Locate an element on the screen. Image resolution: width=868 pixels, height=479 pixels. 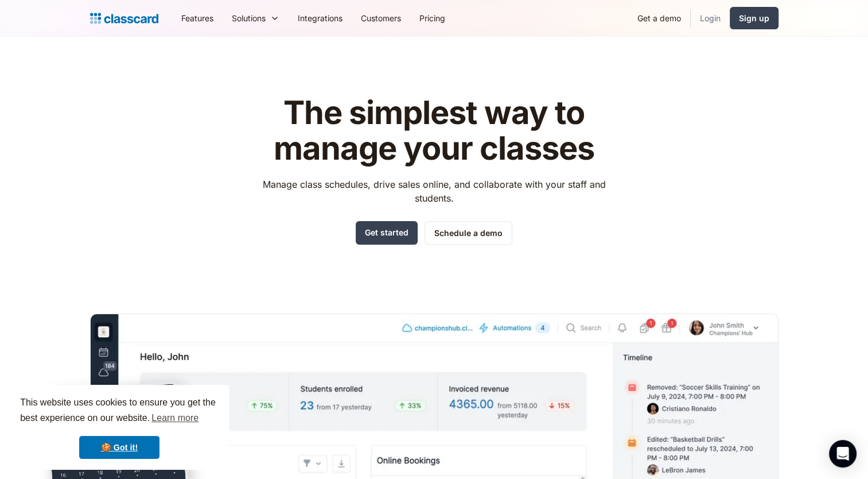
a: Pricing is located at coordinates (432, 18).